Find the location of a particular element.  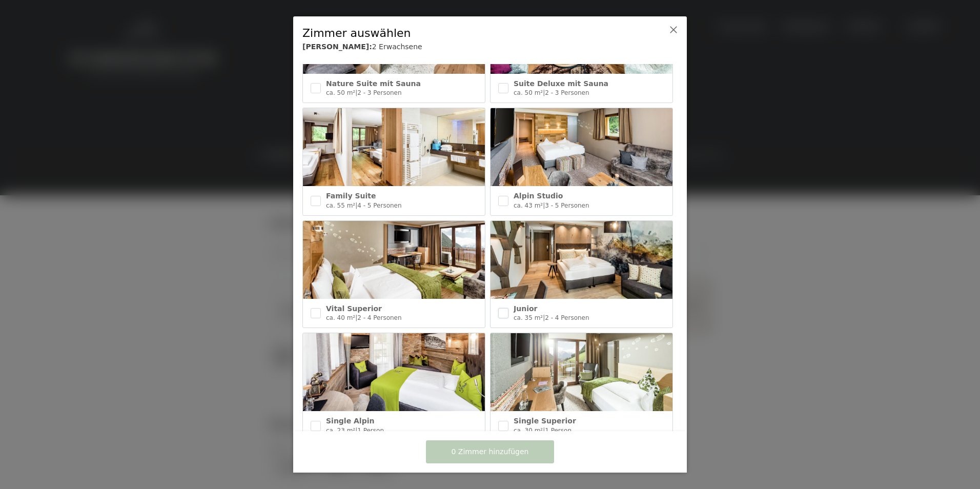

span: 4 - 5 Personen is located at coordinates (379, 206).